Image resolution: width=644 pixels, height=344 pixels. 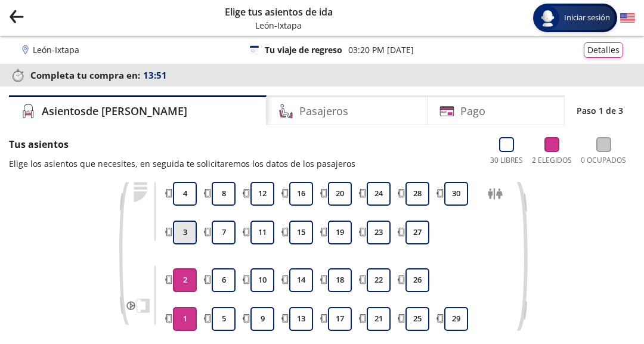 I want to click on button: 2, so click(x=185, y=280).